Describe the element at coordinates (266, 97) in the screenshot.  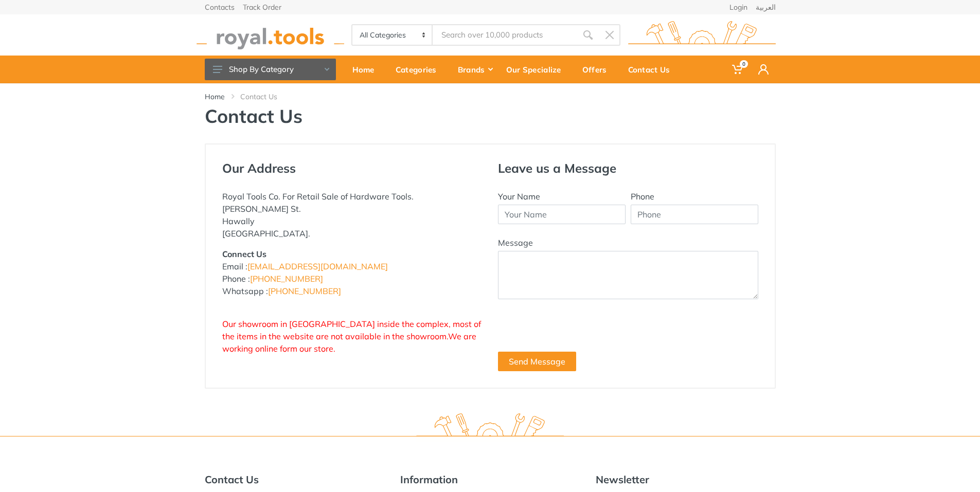
I see `li: Contact Us` at that location.